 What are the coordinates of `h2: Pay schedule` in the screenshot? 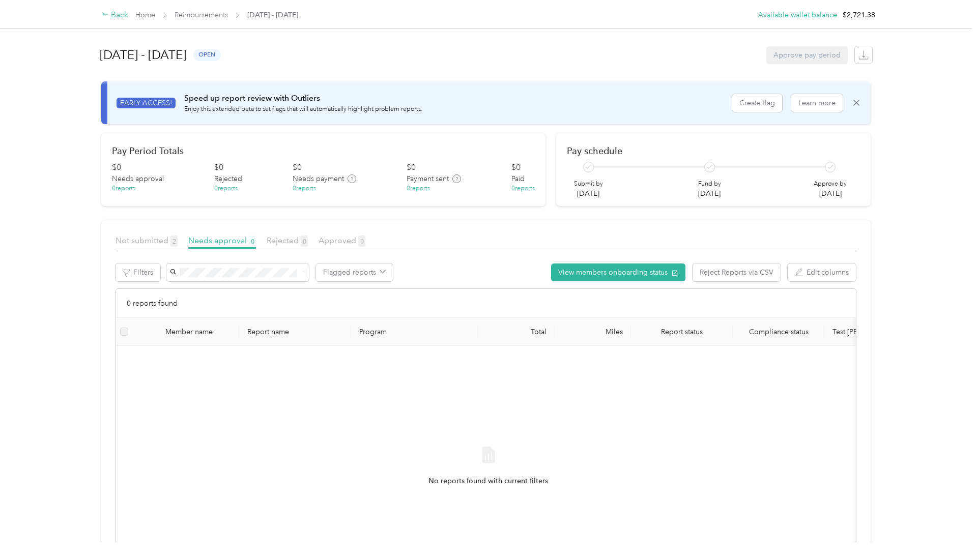 It's located at (713, 151).